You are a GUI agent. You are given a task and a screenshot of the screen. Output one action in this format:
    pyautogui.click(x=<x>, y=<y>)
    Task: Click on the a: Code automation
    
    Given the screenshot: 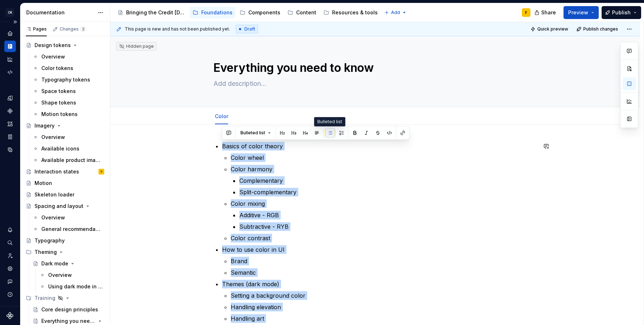 What is the action you would take?
    pyautogui.click(x=10, y=72)
    